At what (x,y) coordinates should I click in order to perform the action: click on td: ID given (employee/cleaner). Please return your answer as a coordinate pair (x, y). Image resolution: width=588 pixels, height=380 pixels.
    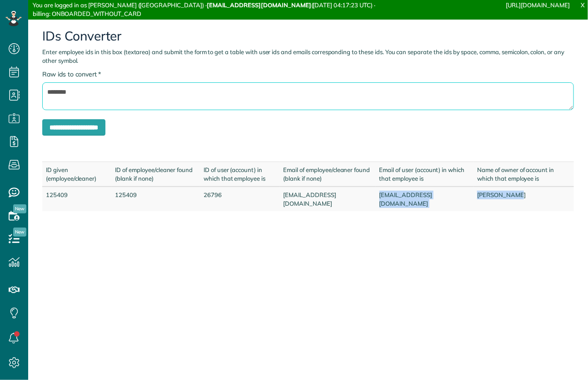
    Looking at the image, I should click on (77, 174).